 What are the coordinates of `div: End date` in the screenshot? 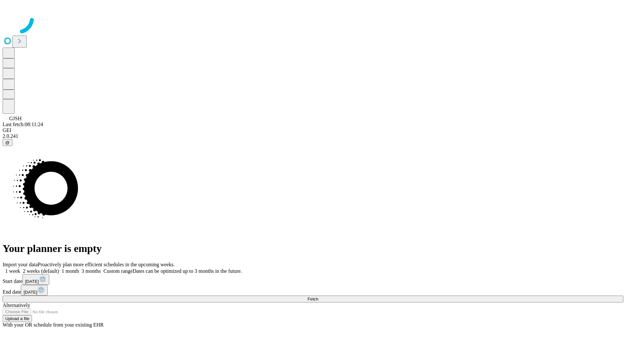 It's located at (313, 290).